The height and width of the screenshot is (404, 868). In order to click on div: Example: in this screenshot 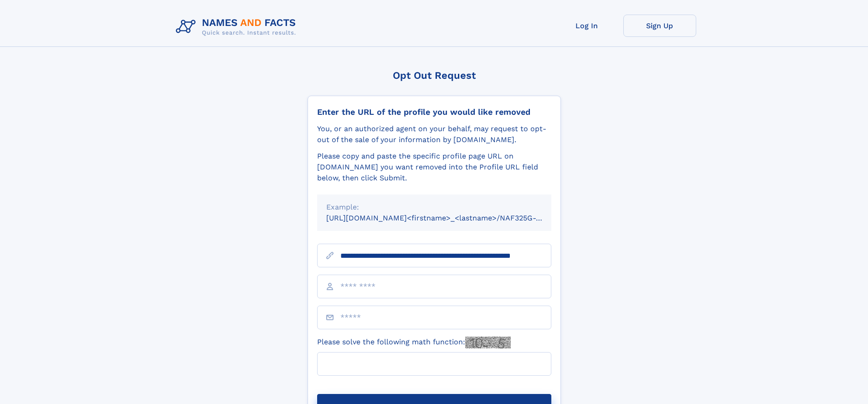, I will do `click(434, 208)`.